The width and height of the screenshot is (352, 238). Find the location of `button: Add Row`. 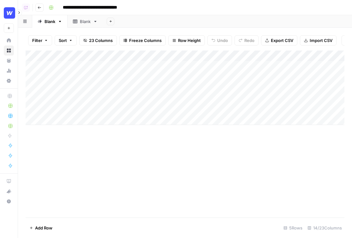

button: Add Row is located at coordinates (41, 228).